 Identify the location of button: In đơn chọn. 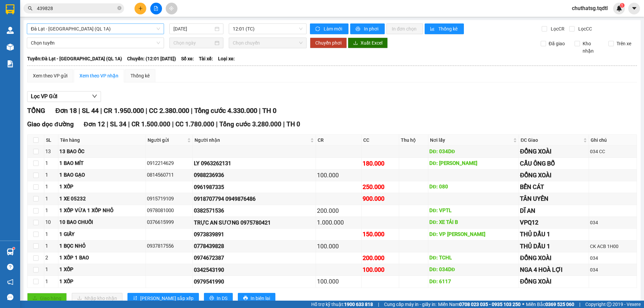
(405, 29).